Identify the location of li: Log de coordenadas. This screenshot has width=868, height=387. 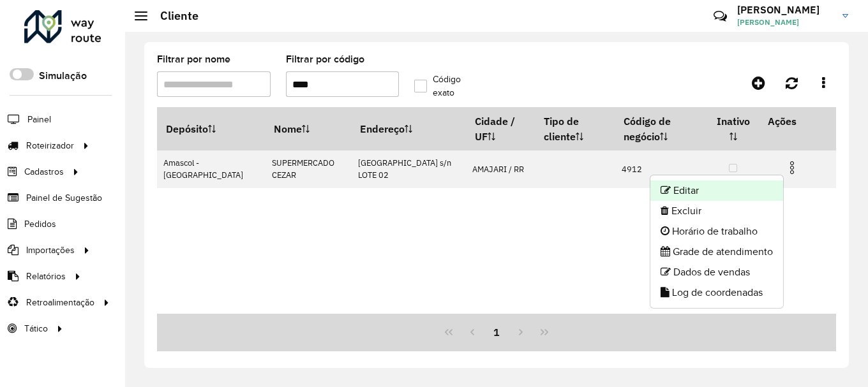
(717, 293).